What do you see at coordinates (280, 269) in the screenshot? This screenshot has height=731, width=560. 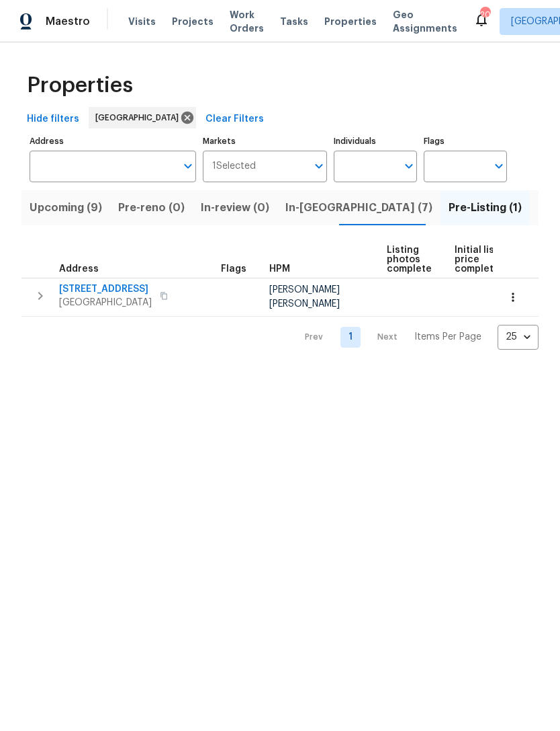 I see `span: HPM` at bounding box center [280, 269].